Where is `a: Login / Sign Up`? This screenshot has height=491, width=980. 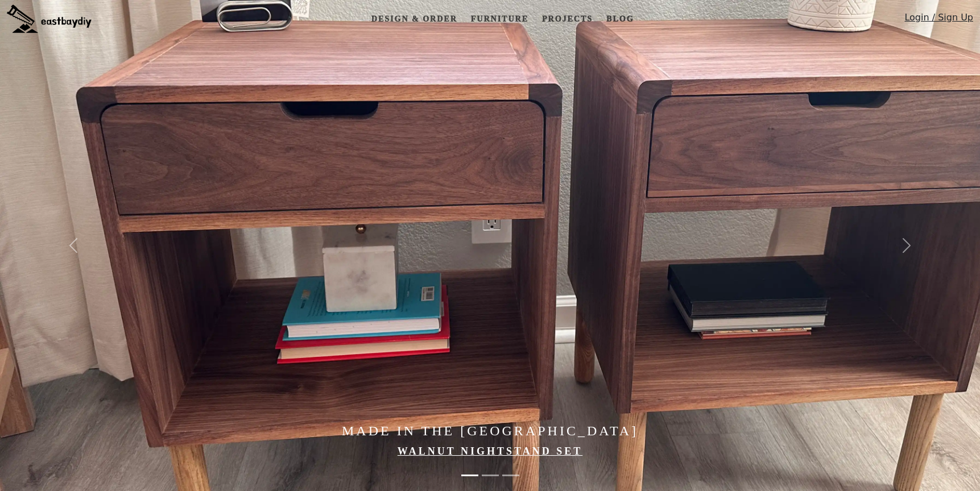 a: Login / Sign Up is located at coordinates (938, 20).